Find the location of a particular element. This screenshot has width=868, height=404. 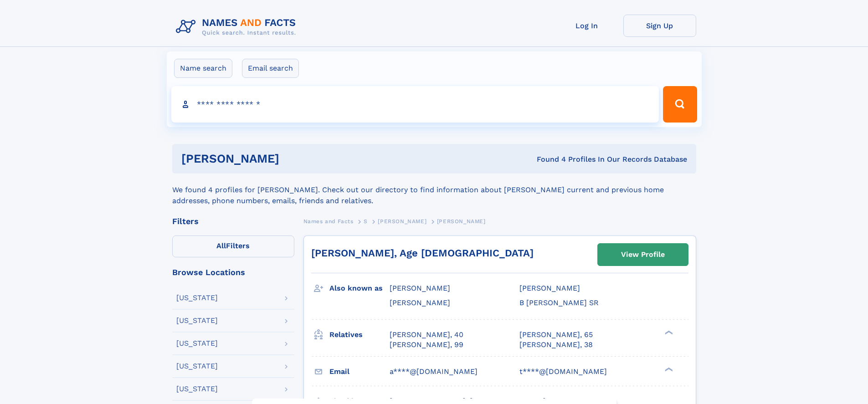

a: Names and Facts is located at coordinates (329, 221).